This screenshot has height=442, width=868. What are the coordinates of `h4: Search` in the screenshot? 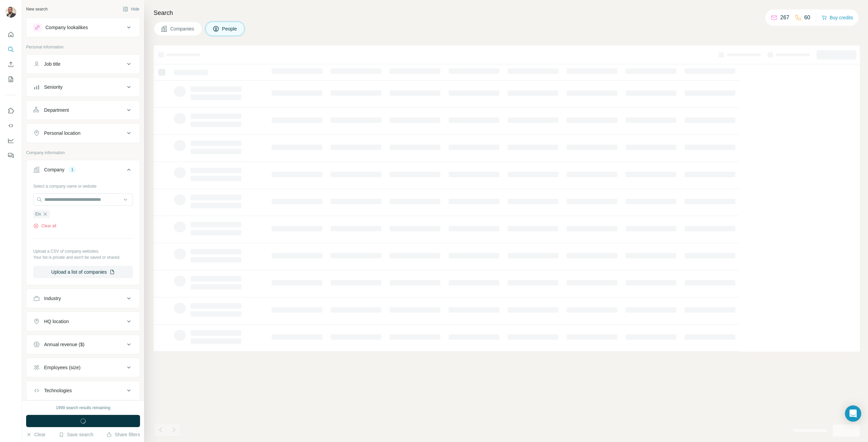 It's located at (506, 13).